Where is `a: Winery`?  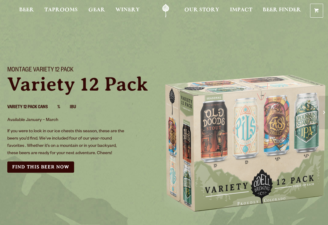
a: Winery is located at coordinates (128, 11).